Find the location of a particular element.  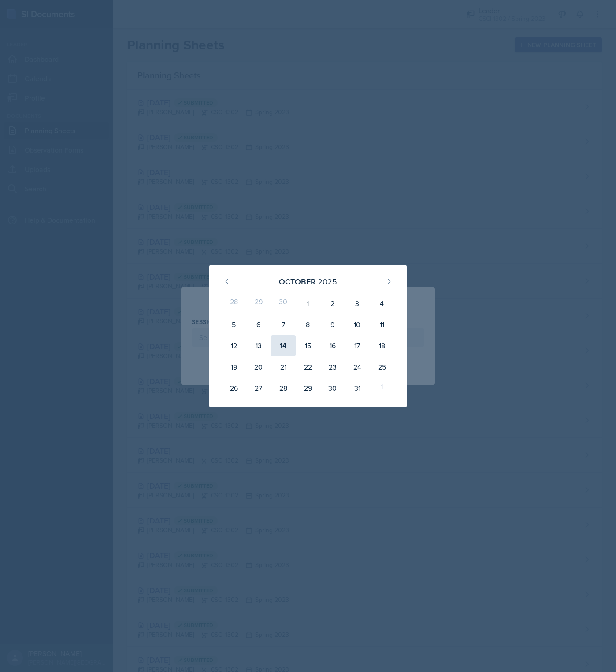

div: 24 is located at coordinates (357, 367).